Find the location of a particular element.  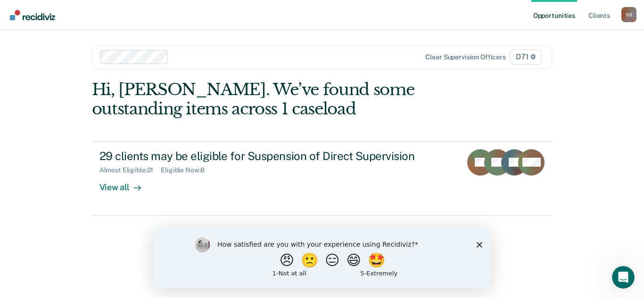

img: Recidiviz is located at coordinates (33, 15).